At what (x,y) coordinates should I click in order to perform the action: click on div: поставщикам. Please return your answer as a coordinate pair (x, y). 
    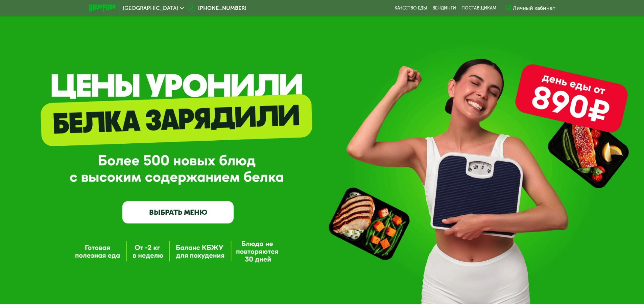
    Looking at the image, I should click on (479, 8).